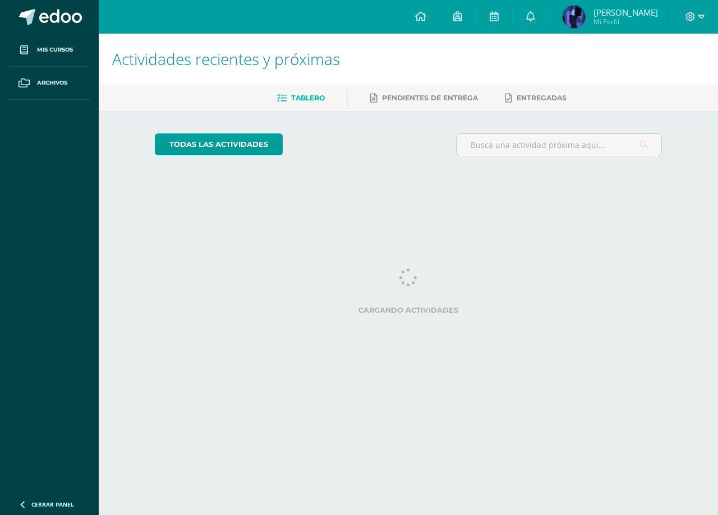  I want to click on label: Cargando actividades, so click(408, 310).